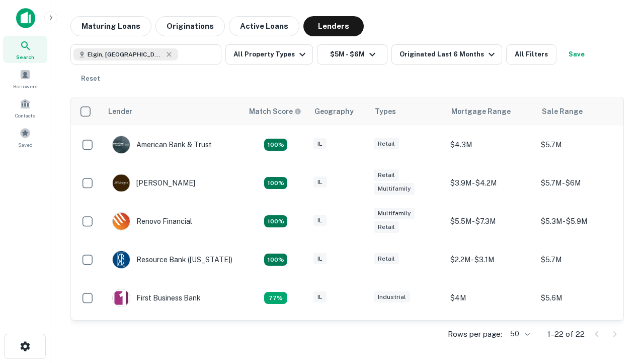 The width and height of the screenshot is (644, 363). I want to click on div: Search, so click(25, 49).